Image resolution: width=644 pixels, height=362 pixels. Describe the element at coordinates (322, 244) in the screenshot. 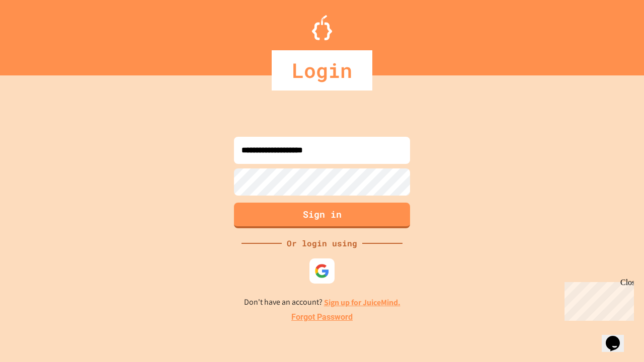

I see `div: Or login using` at that location.